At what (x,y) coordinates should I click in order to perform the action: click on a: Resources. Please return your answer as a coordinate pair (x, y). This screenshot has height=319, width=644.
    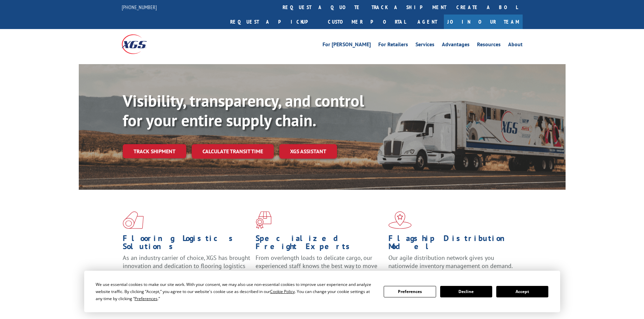
    Looking at the image, I should click on (489, 46).